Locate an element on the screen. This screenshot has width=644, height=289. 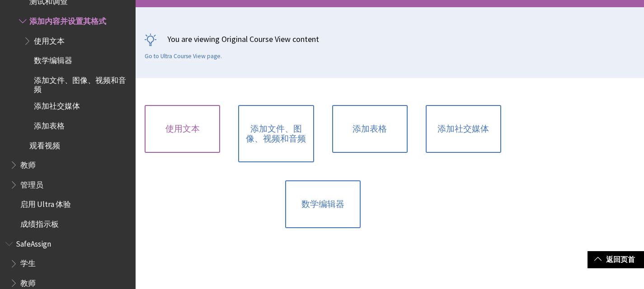
p: You are viewing Original Course View content is located at coordinates (389, 39).